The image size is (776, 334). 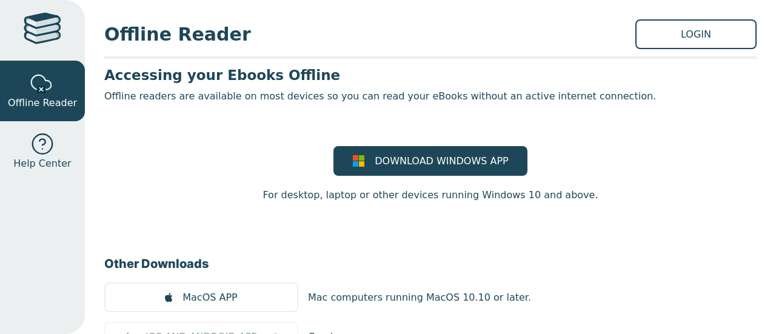 I want to click on a: DOWNLOAD WINDOWS APP, so click(x=430, y=161).